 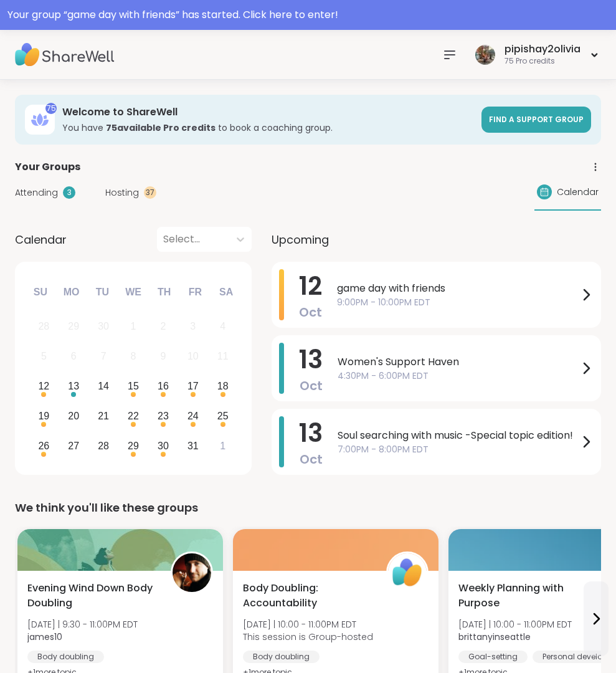 I want to click on div: 8, so click(x=133, y=356).